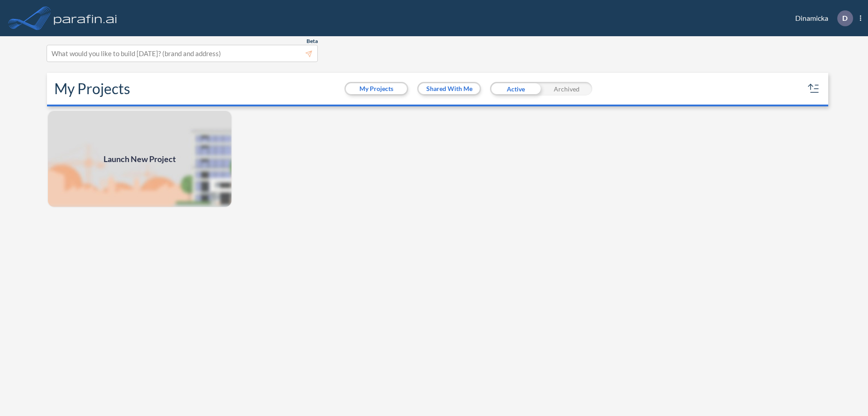  I want to click on button: sort, so click(814, 89).